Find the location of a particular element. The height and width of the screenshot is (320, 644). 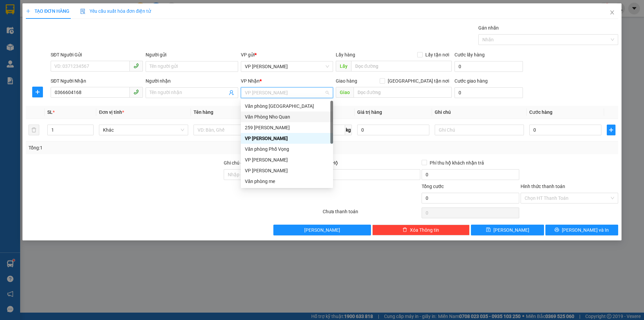

span: VP Nhận is located at coordinates (250, 81).